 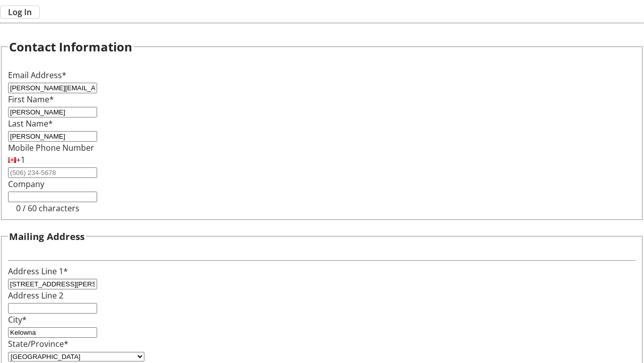 What do you see at coordinates (26, 184) in the screenshot?
I see `label: Company` at bounding box center [26, 184].